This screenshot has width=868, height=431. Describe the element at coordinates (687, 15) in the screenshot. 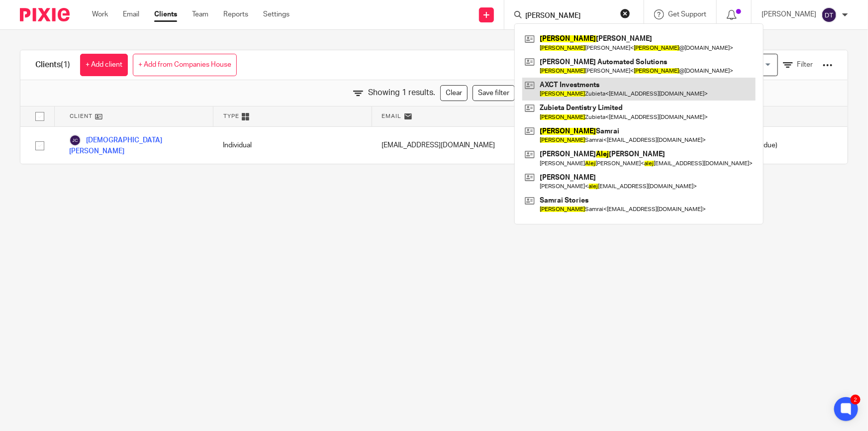

I see `span: Get Support` at that location.